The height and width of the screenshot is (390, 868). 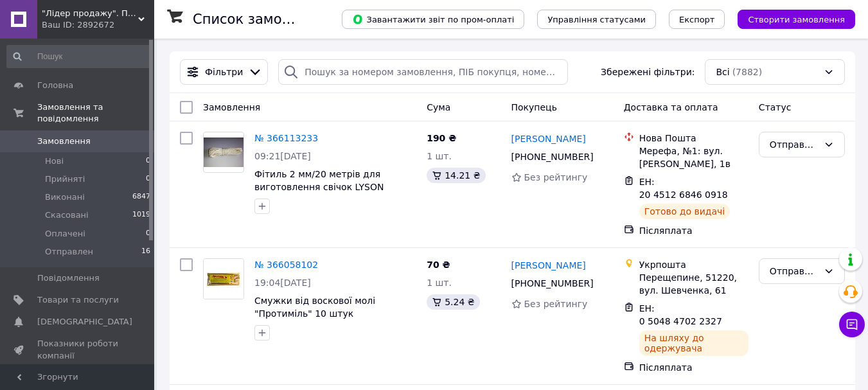 I want to click on span: Головна, so click(x=55, y=85).